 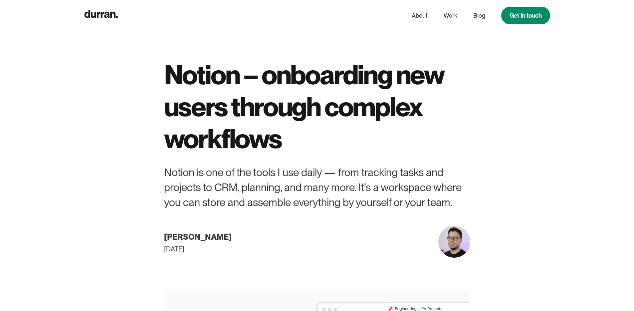 I want to click on h1: Notion – onboarding new users through complex workflows, so click(x=317, y=106).